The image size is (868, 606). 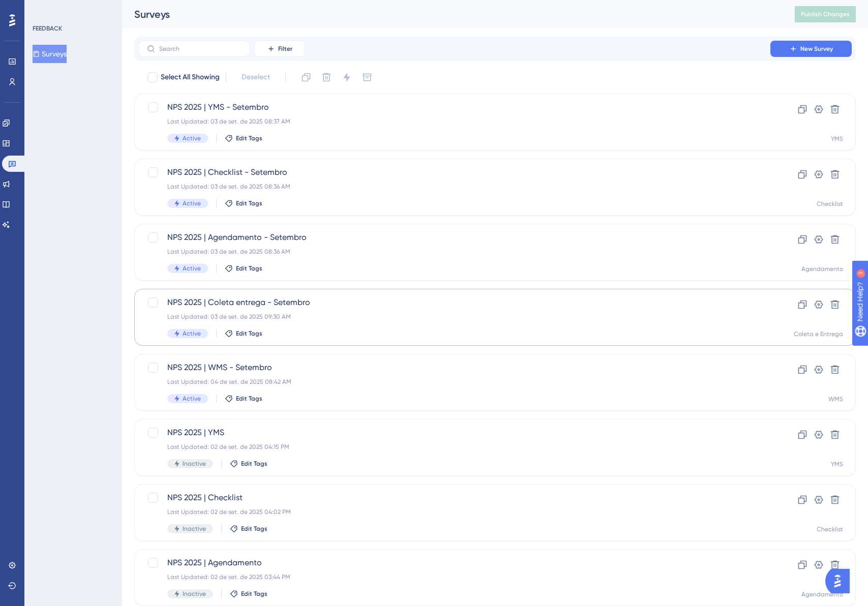 What do you see at coordinates (826, 14) in the screenshot?
I see `button: Publish Changes` at bounding box center [826, 14].